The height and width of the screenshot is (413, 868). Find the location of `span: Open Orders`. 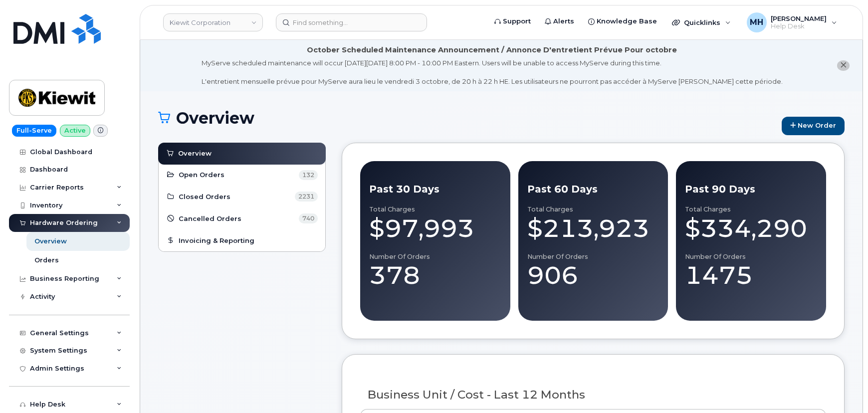

span: Open Orders is located at coordinates (201, 174).